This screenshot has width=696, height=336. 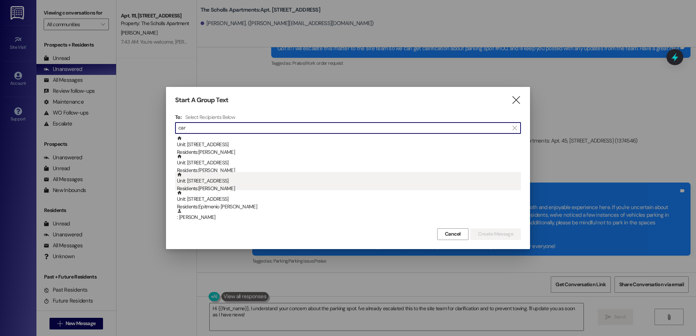 I want to click on button: Cancel, so click(x=453, y=234).